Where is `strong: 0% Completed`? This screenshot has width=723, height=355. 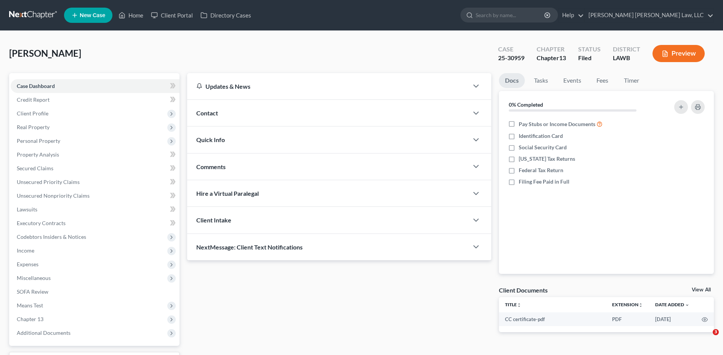 strong: 0% Completed is located at coordinates (526, 104).